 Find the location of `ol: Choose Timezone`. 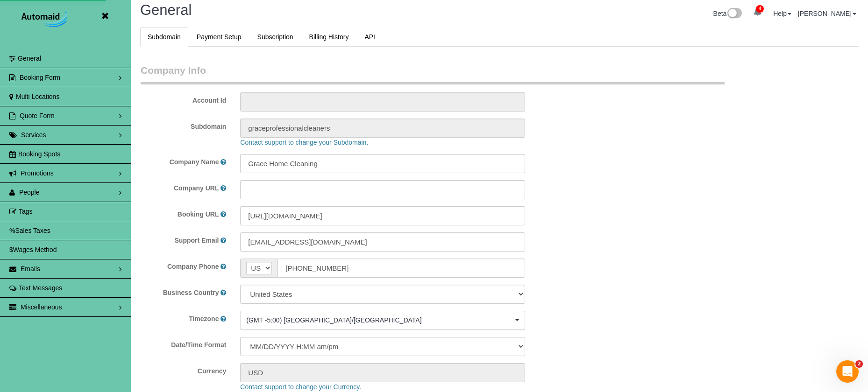

ol: Choose Timezone is located at coordinates (383, 320).